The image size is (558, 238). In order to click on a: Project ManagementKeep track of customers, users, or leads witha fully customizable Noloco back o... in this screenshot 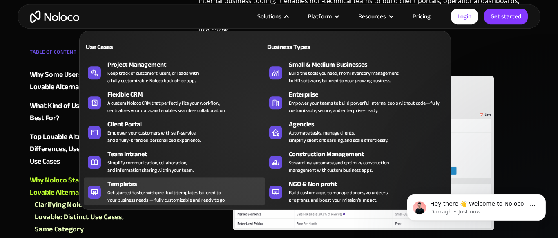, I will do `click(175, 72)`.